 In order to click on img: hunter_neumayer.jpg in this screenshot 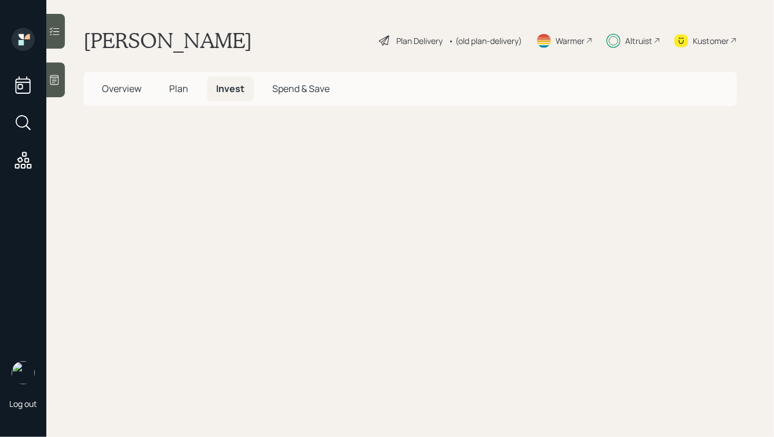, I will do `click(23, 373)`.